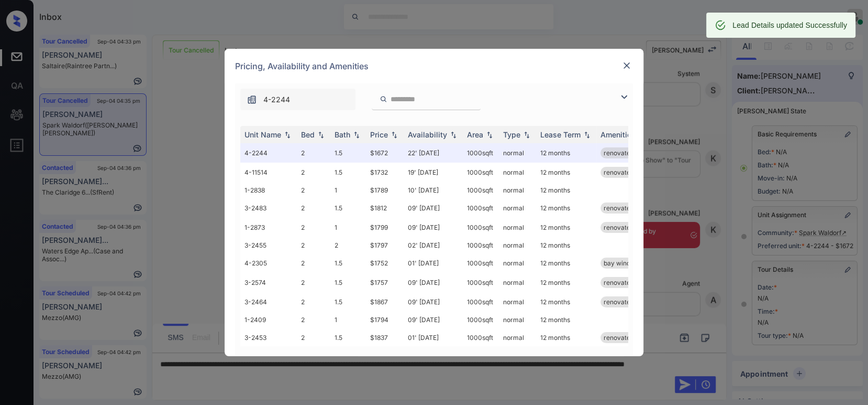 This screenshot has width=868, height=405. I want to click on div: Area, so click(475, 134).